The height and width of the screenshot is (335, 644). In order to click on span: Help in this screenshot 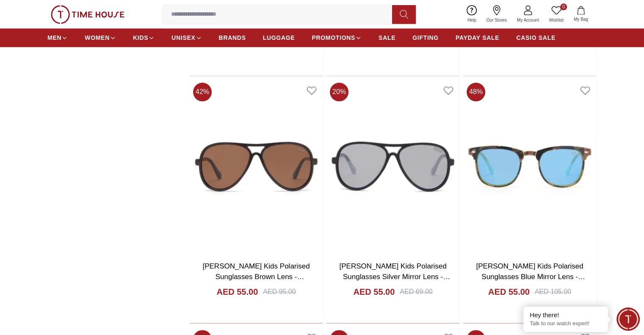, I will do `click(472, 20)`.